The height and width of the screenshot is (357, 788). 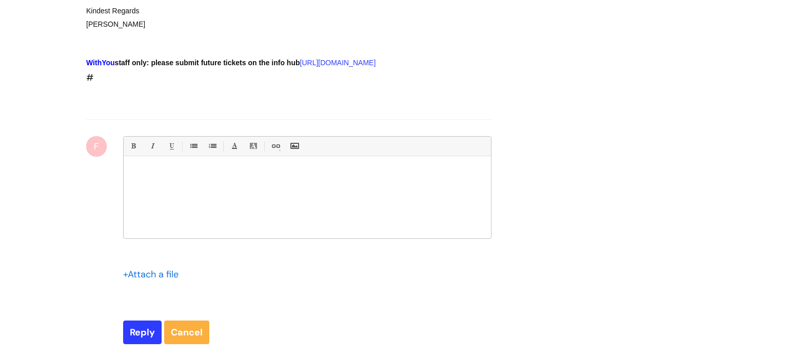 I want to click on a: Underline(Ctrl-U), so click(x=171, y=146).